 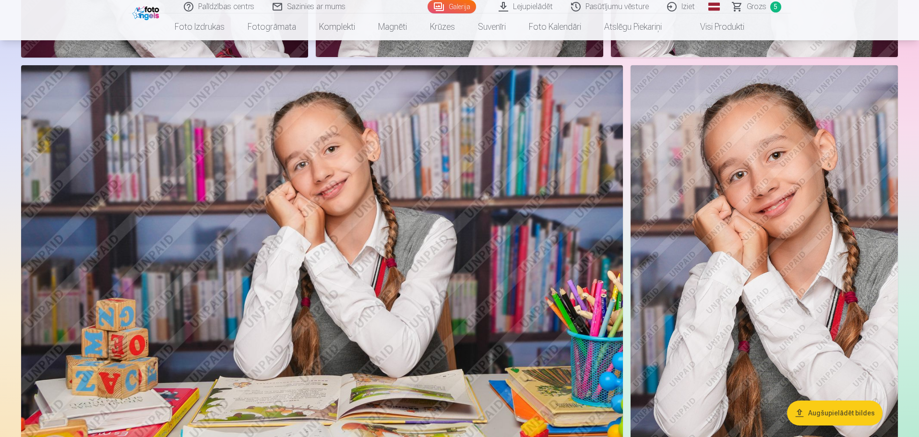 What do you see at coordinates (272, 27) in the screenshot?
I see `a: Fotogrāmata` at bounding box center [272, 27].